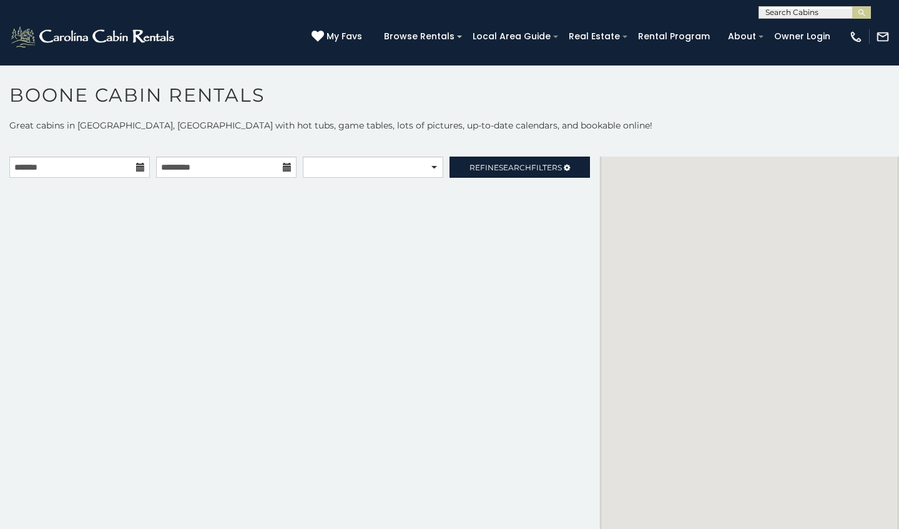  I want to click on a: My Favs, so click(338, 37).